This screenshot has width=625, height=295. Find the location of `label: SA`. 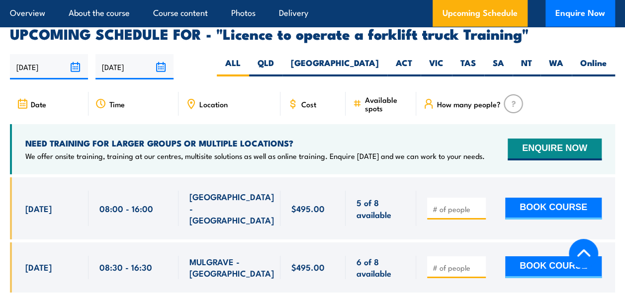

label: SA is located at coordinates (498, 67).